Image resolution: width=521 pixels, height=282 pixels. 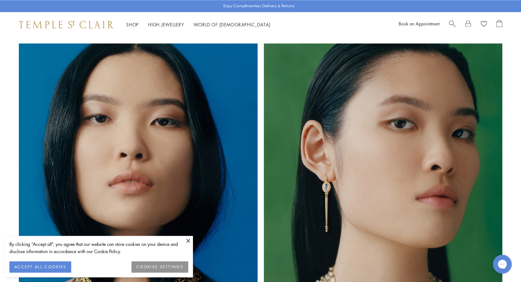 What do you see at coordinates (66, 24) in the screenshot?
I see `img: Temple St. Clair` at bounding box center [66, 24].